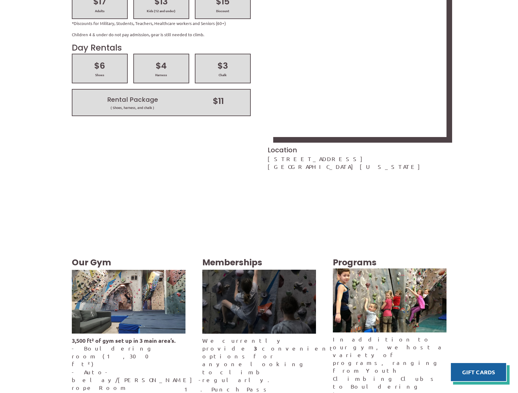  Describe the element at coordinates (124, 340) in the screenshot. I see `strong: 3,500 ft² of gym set up in 3 main area’s.` at that location.